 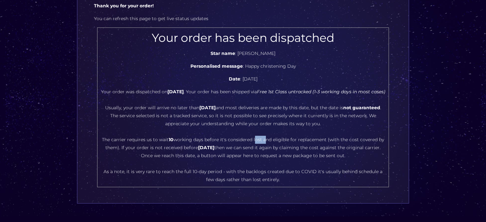 I want to click on b: Personalised message, so click(x=216, y=66).